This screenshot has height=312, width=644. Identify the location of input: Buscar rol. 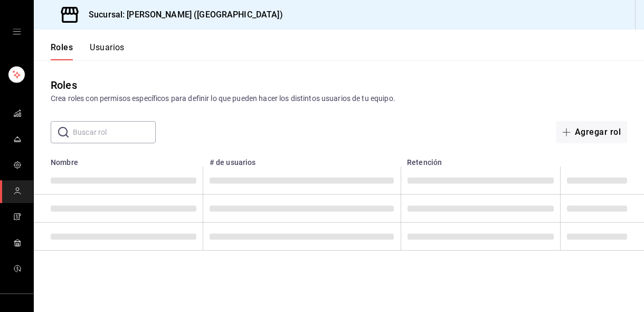
(114, 132).